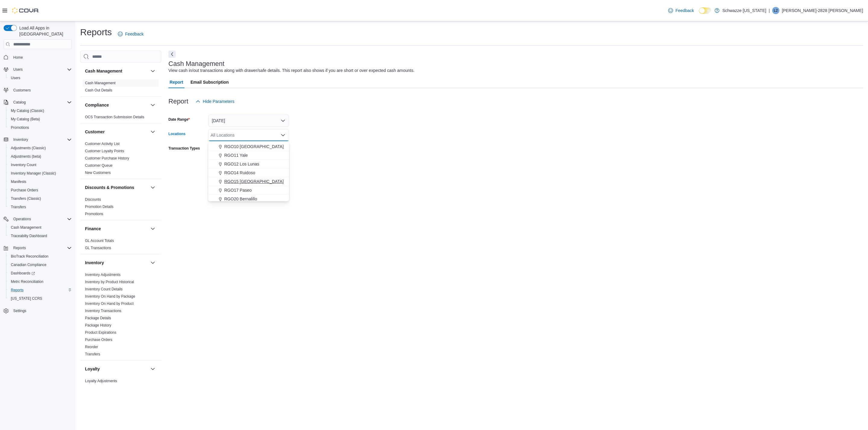 The image size is (868, 430). What do you see at coordinates (38, 190) in the screenshot?
I see `nav: Complex example` at bounding box center [38, 190].